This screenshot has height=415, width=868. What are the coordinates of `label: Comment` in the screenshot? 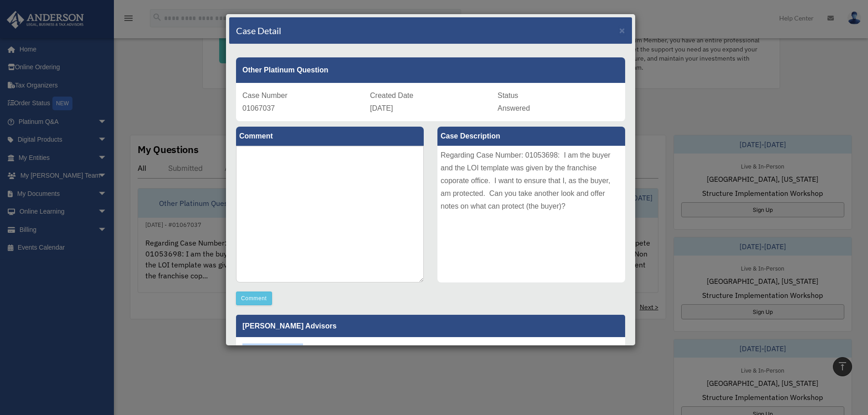 It's located at (330, 136).